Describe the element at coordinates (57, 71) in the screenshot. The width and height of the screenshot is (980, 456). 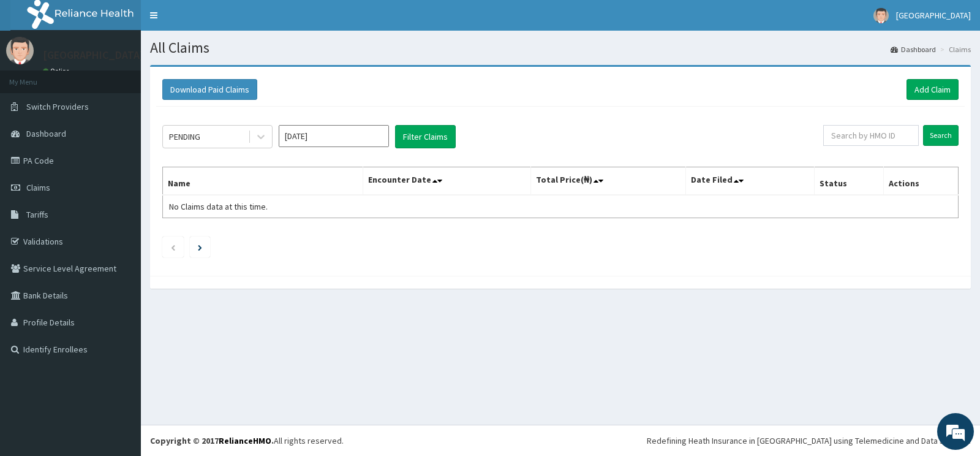
I see `a: Online` at that location.